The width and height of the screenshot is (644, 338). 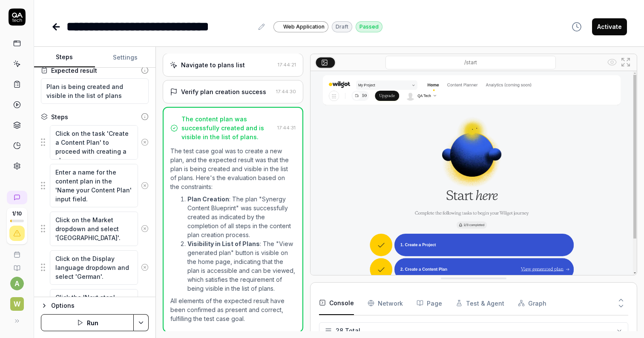 What do you see at coordinates (17, 197) in the screenshot?
I see `a: New conversation` at bounding box center [17, 197].